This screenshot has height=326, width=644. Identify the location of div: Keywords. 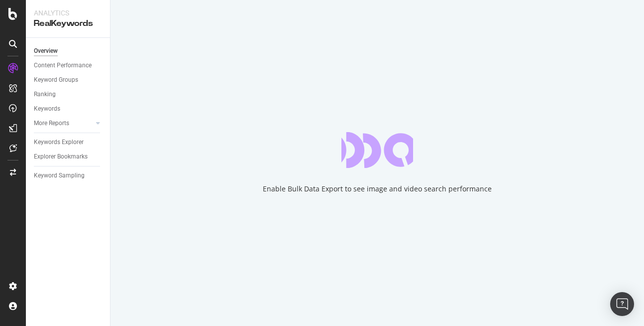
(47, 108).